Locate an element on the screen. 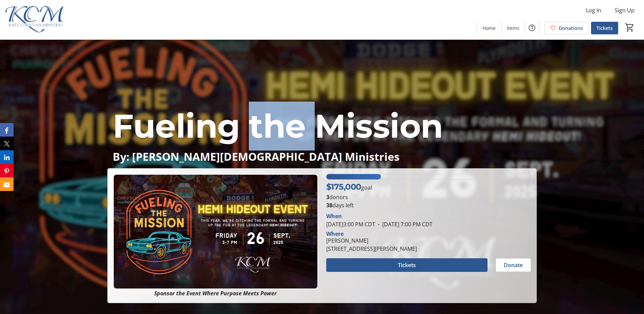 The width and height of the screenshot is (644, 314). button: Cart is located at coordinates (630, 28).